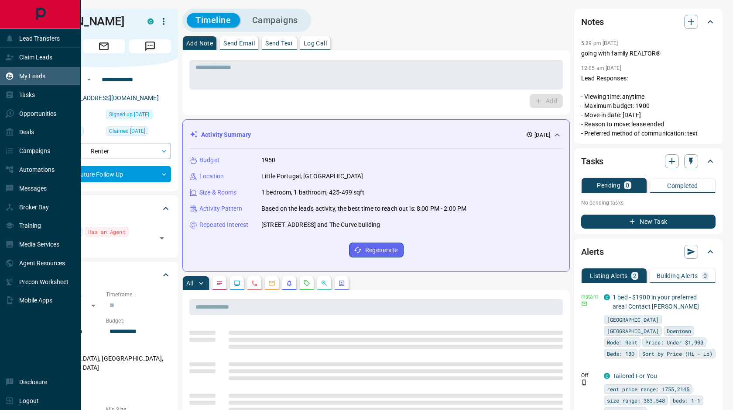 The height and width of the screenshot is (410, 733). I want to click on svg: Notes, so click(220, 283).